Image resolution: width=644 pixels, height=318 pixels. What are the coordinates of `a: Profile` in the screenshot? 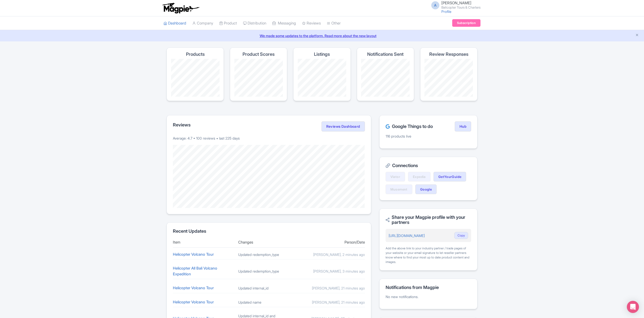 It's located at (447, 11).